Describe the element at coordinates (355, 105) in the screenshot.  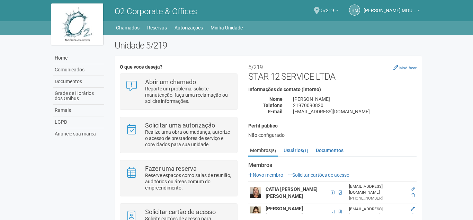
I see `div: 21970090820` at that location.